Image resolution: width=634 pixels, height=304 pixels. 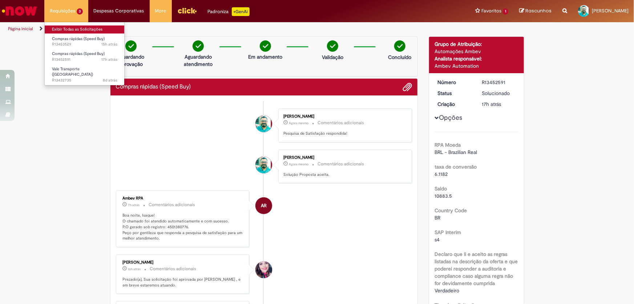 I want to click on b: taxa de conversão, so click(x=456, y=167).